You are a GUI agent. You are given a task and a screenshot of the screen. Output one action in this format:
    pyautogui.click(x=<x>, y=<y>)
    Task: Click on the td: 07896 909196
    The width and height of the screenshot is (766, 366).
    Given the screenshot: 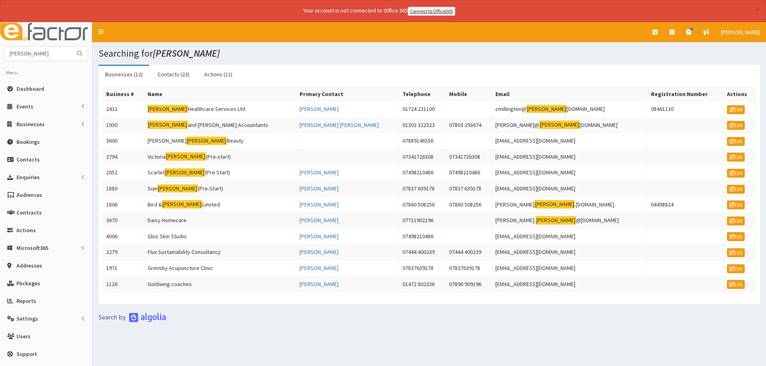 What is the action you would take?
    pyautogui.click(x=469, y=285)
    